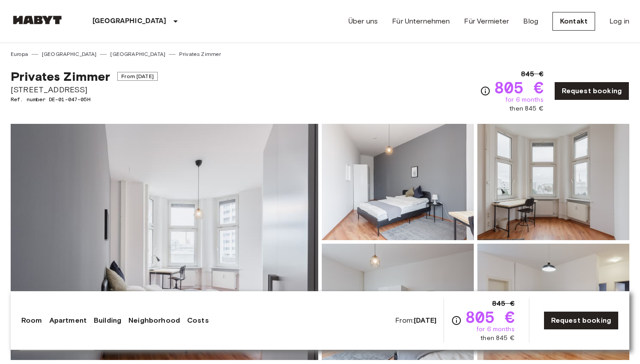  Describe the element at coordinates (363, 21) in the screenshot. I see `a: Über uns` at that location.